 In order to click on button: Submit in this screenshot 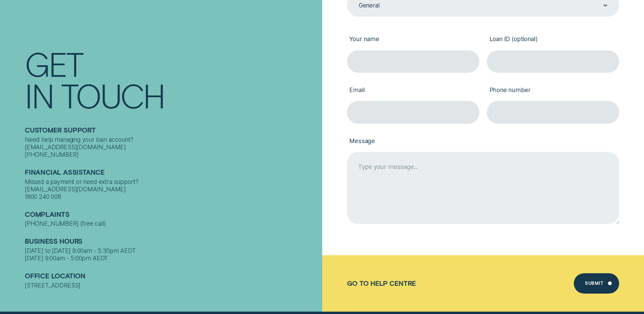, I will do `click(597, 283)`.